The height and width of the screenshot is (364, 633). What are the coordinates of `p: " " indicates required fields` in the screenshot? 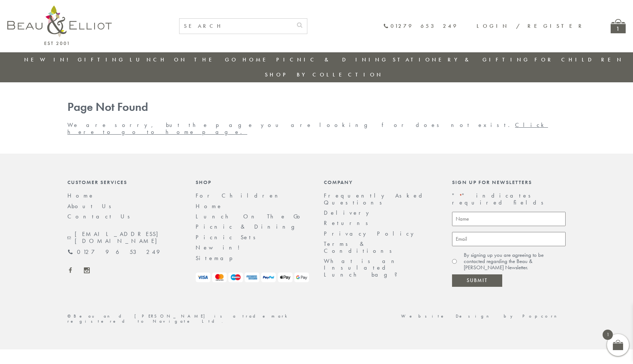 It's located at (509, 199).